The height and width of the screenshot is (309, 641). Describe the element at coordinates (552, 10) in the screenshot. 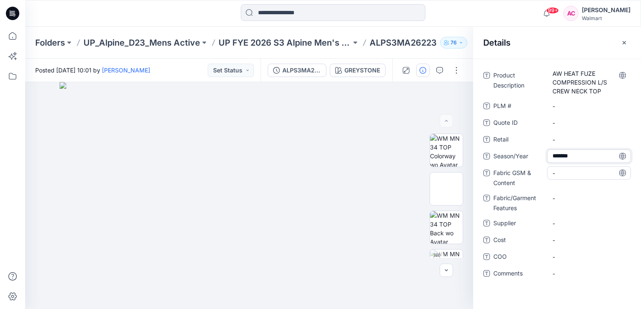

I see `span: 99+` at that location.